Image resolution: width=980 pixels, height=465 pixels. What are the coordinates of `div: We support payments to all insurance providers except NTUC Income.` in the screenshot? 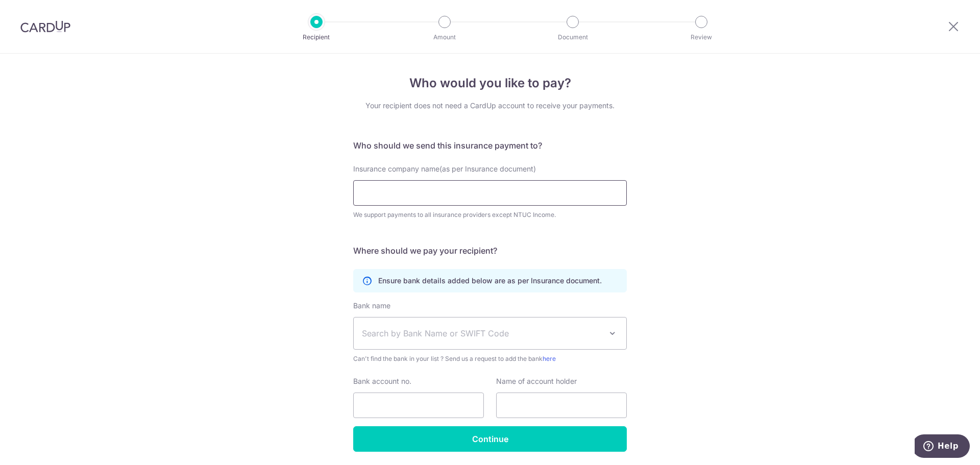 It's located at (490, 215).